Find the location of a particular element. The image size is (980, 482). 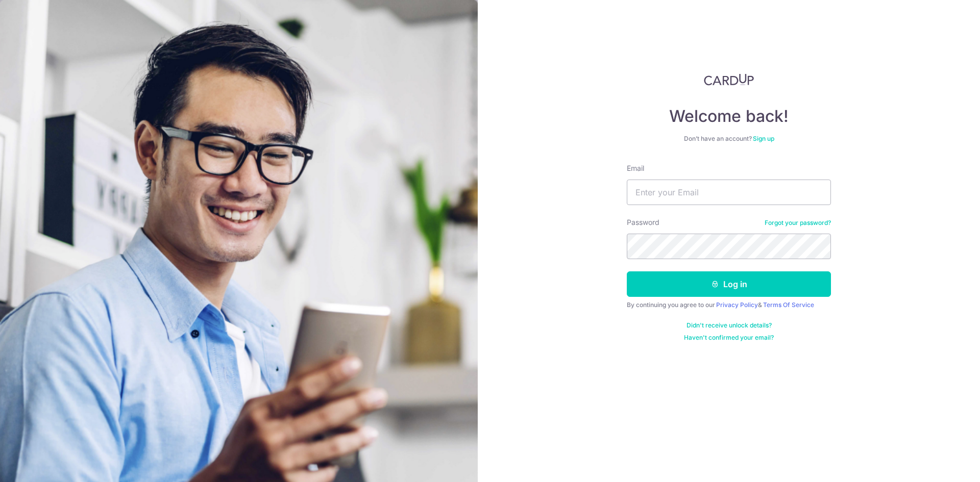

div: Don’t have an account? is located at coordinates (729, 139).